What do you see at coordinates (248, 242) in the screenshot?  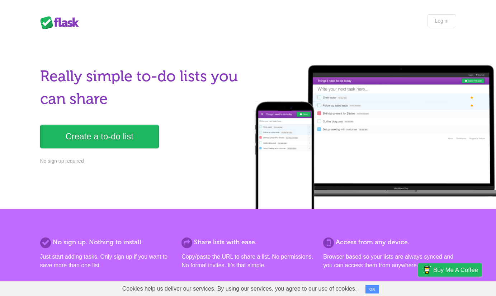 I see `h2: Share lists with ease.` at bounding box center [248, 242].